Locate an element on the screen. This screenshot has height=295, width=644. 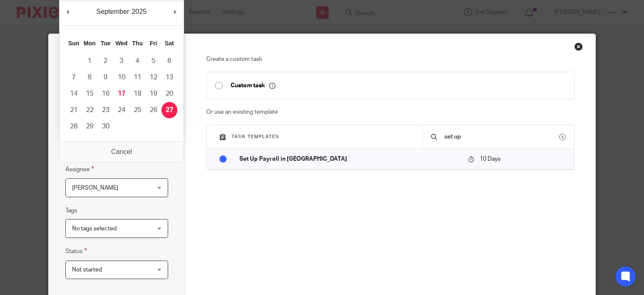
button: 27 is located at coordinates (169, 110).